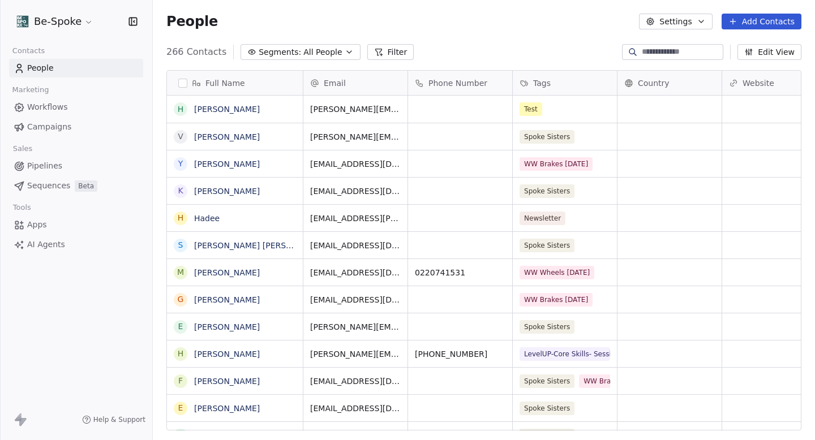  What do you see at coordinates (355, 83) in the screenshot?
I see `div: Email` at bounding box center [355, 83].